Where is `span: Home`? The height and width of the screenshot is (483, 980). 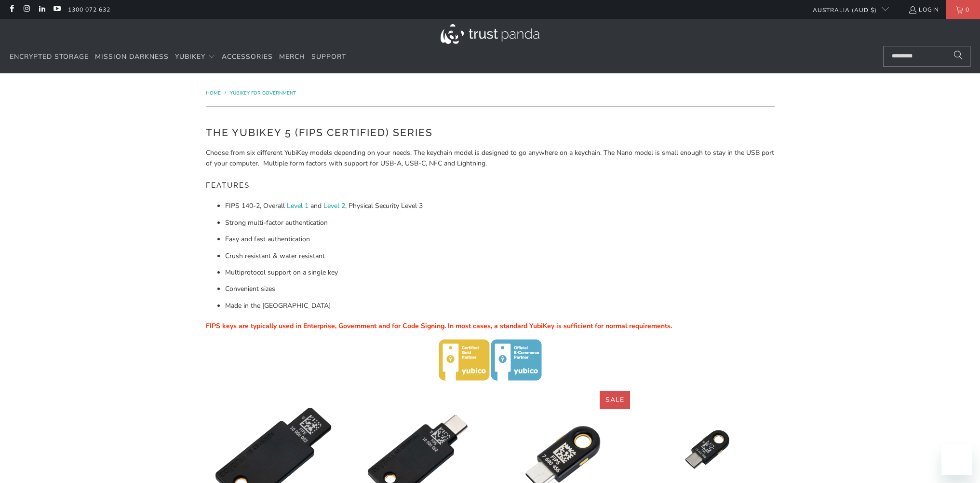
span: Home is located at coordinates (213, 93).